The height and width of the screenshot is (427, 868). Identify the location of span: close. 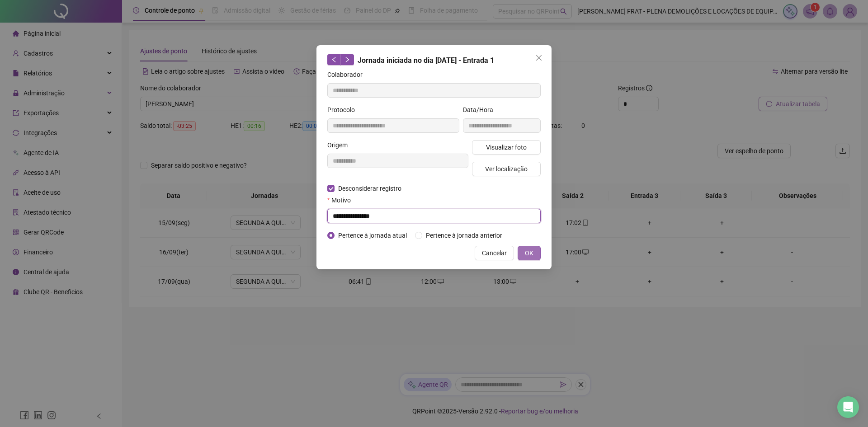
(539, 58).